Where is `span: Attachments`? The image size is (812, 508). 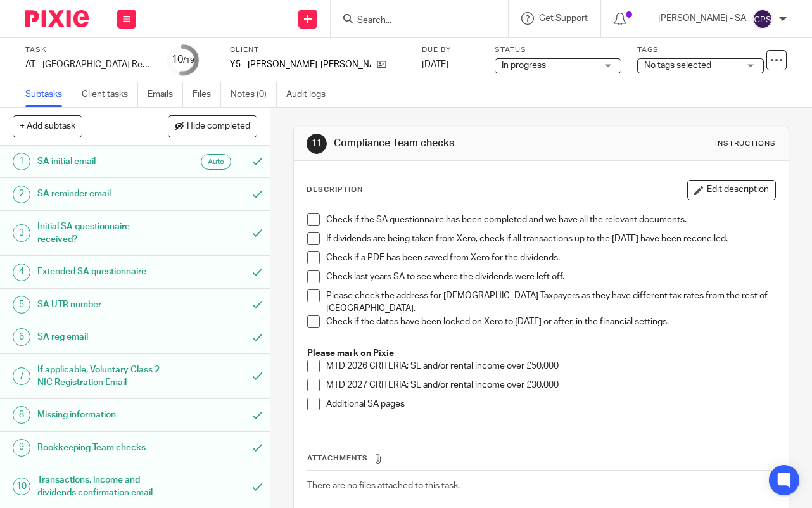 span: Attachments is located at coordinates (338, 458).